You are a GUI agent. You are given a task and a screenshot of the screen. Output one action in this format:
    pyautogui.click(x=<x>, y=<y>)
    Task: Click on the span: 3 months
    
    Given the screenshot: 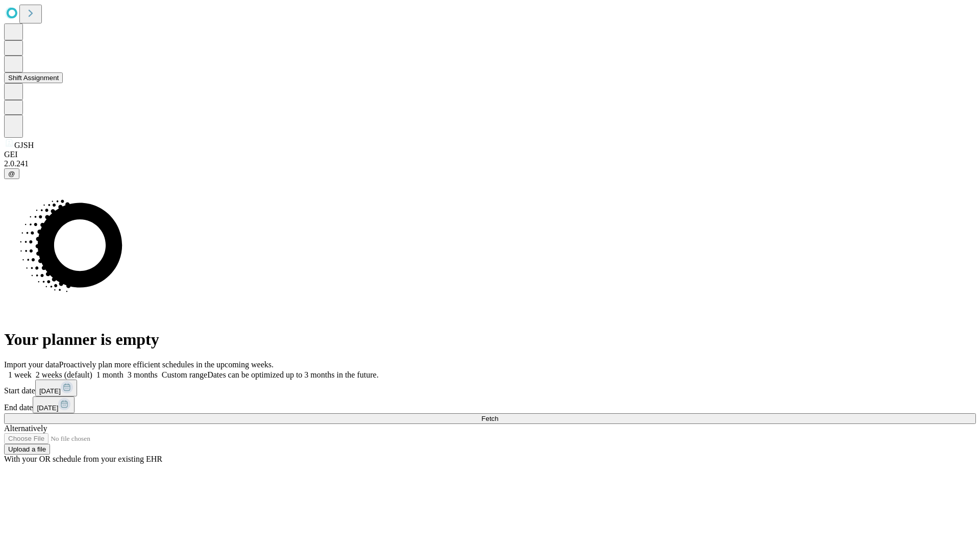 What is the action you would take?
    pyautogui.click(x=143, y=375)
    